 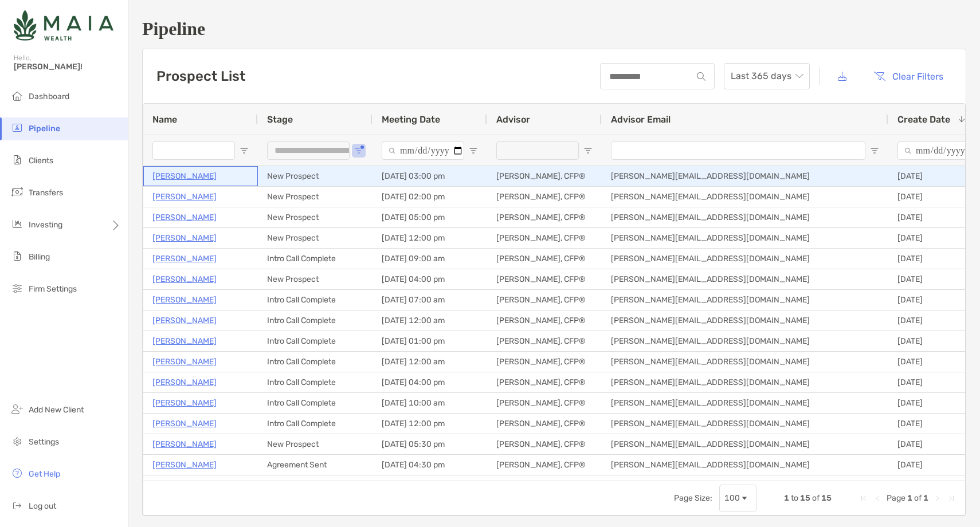 What do you see at coordinates (895, 498) in the screenshot?
I see `span: Page` at bounding box center [895, 498].